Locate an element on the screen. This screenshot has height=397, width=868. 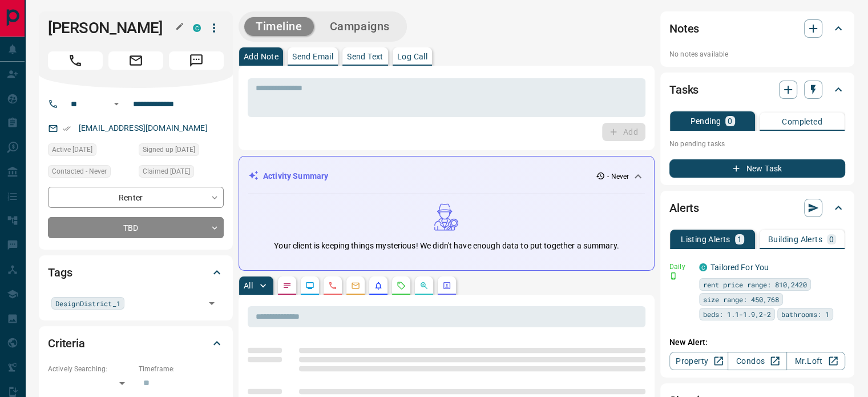
span: DesignDistrict_1 is located at coordinates (88, 303).